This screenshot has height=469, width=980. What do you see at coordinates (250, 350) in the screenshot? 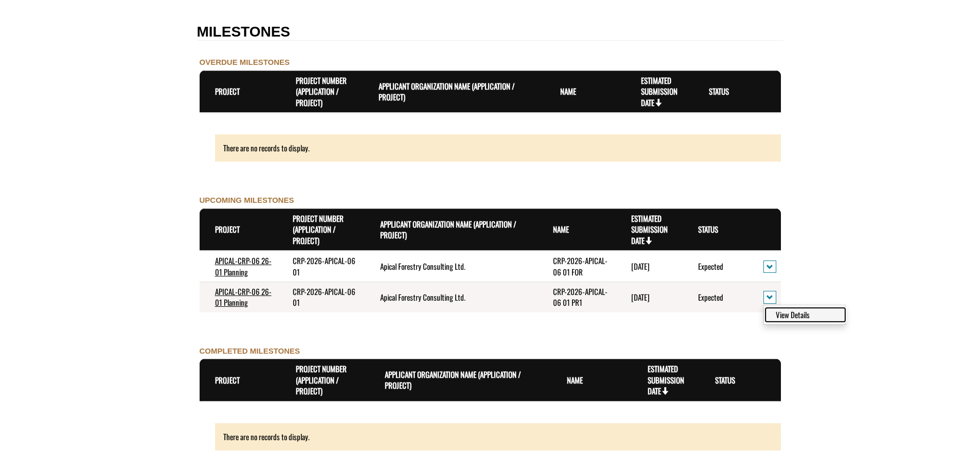
I see `label: COMPLETED MILESTONES` at bounding box center [250, 350].